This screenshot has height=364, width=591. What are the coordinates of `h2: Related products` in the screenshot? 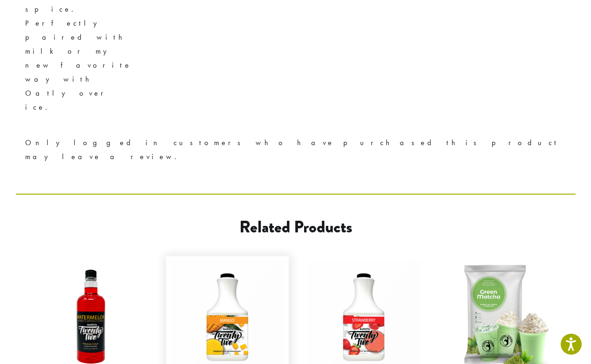 It's located at (296, 227).